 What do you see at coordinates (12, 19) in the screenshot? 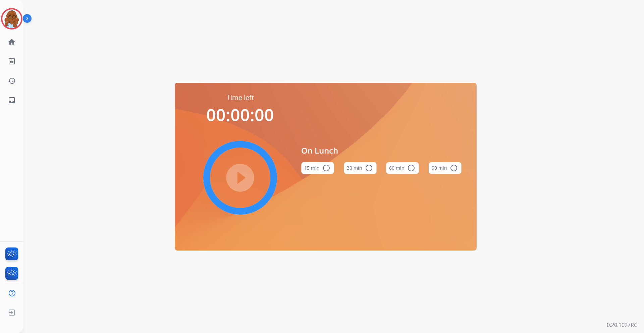
I see `img: avatar` at bounding box center [12, 19].